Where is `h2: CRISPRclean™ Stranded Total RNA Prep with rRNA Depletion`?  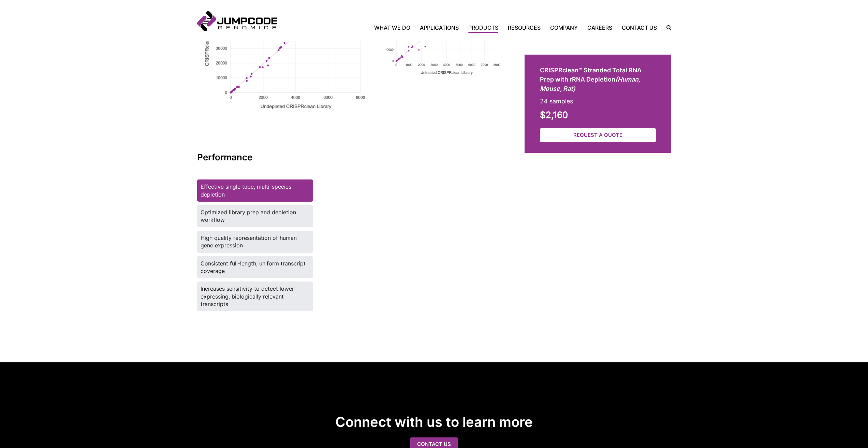
h2: CRISPRclean™ Stranded Total RNA Prep with rRNA Depletion is located at coordinates (598, 79).